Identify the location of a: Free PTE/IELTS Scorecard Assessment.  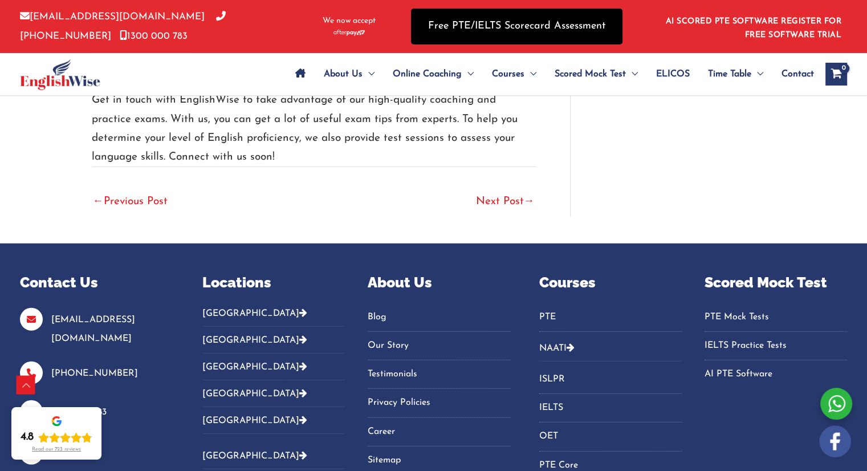
(517, 26).